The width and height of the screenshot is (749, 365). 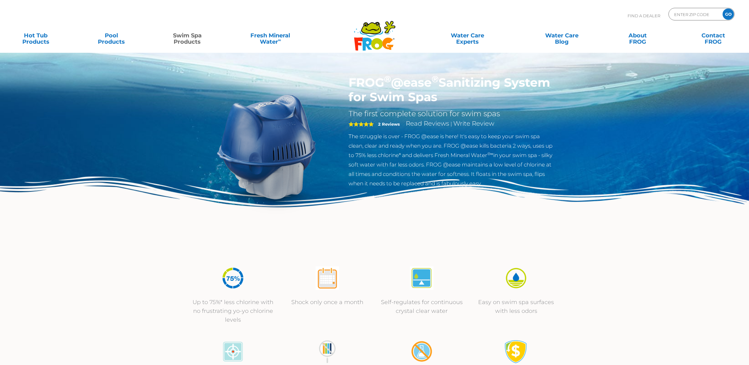 What do you see at coordinates (389, 124) in the screenshot?
I see `strong: 2 Reviews` at bounding box center [389, 124].